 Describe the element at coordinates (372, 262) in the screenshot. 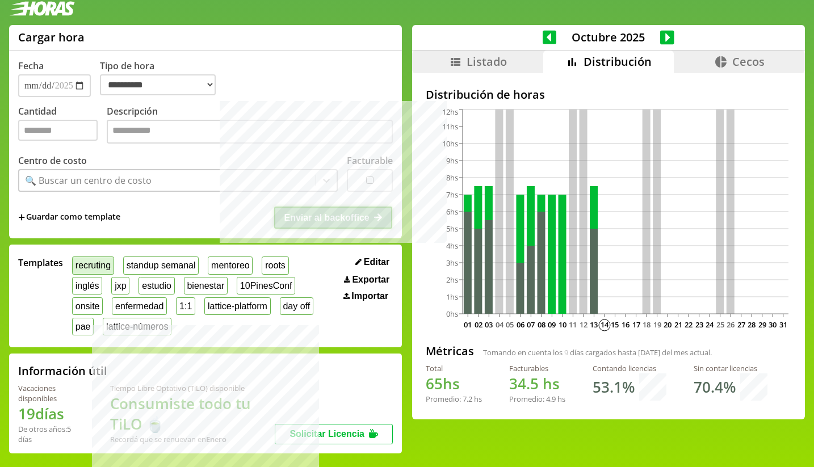

I see `button: Editar` at that location.